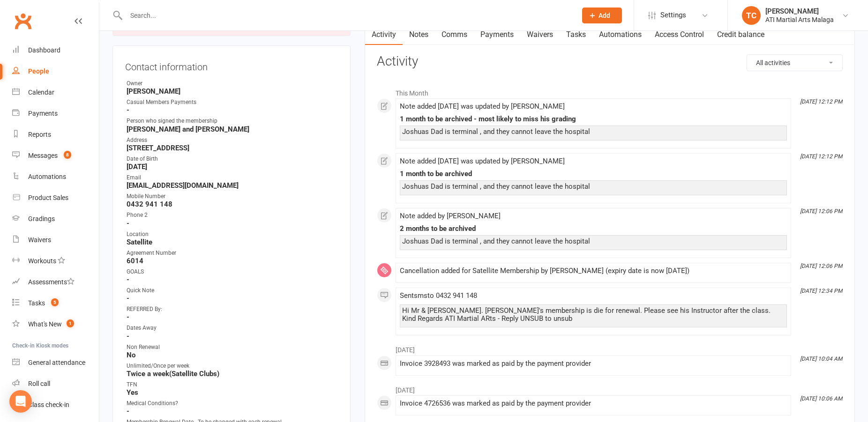 The image size is (868, 422). I want to click on div: Dates Away, so click(232, 328).